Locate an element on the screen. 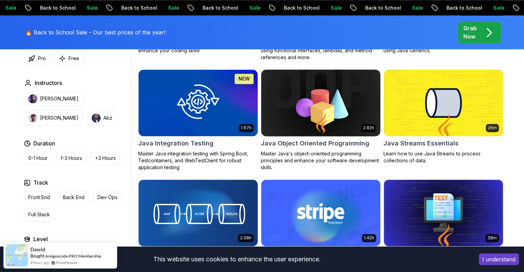 The height and width of the screenshot is (272, 524). h2: Java Integration Testing is located at coordinates (176, 144).